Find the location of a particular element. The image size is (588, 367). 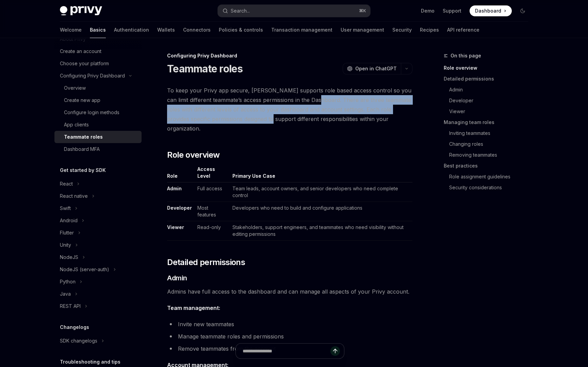

a: App clients is located at coordinates (98, 125).